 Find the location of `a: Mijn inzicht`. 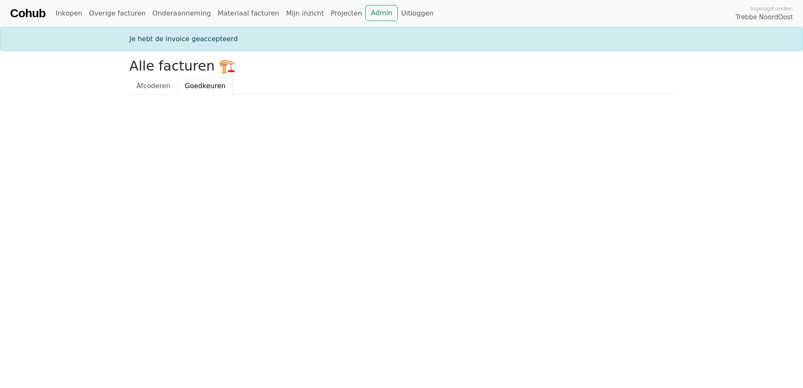

a: Mijn inzicht is located at coordinates (305, 13).